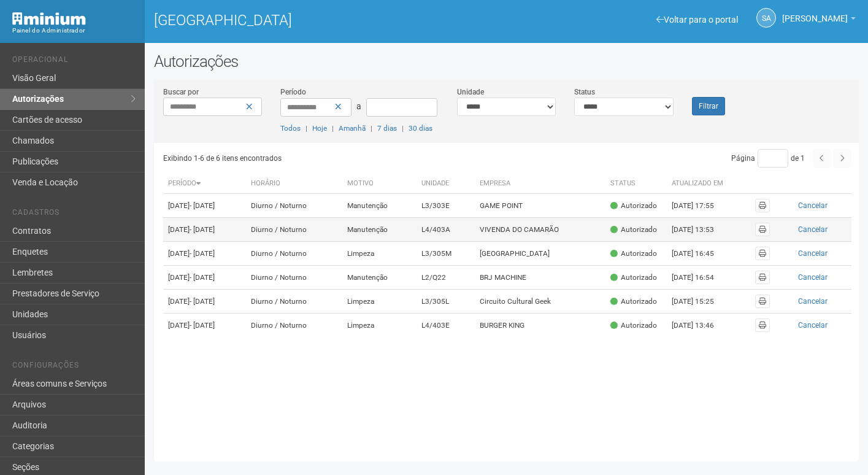  Describe the element at coordinates (446, 230) in the screenshot. I see `td: L4/403A` at that location.